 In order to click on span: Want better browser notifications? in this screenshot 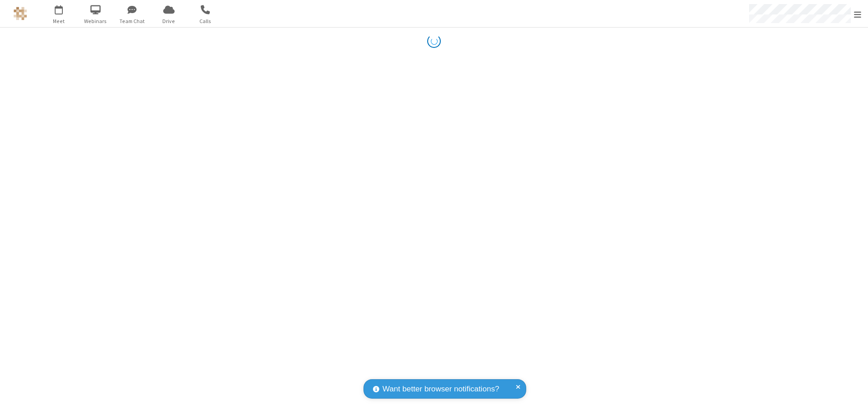, I will do `click(441, 389)`.